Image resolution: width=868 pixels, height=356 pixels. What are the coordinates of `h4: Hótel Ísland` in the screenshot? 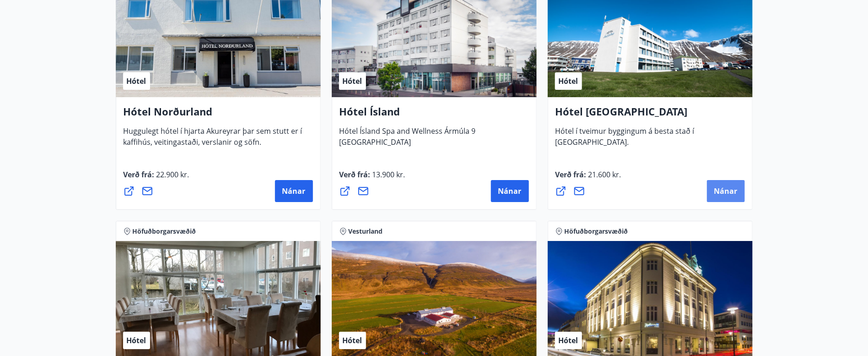 It's located at (435, 115).